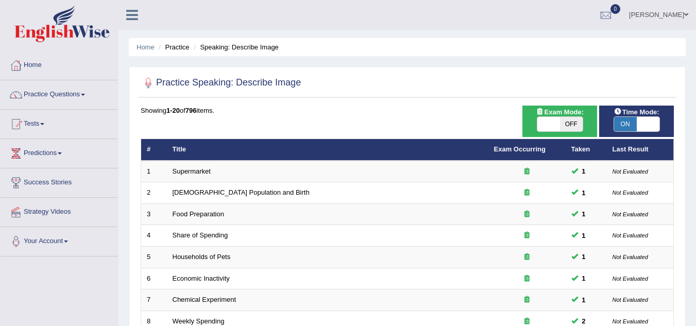  Describe the element at coordinates (560, 121) in the screenshot. I see `div: Show exams occurring in exams` at that location.